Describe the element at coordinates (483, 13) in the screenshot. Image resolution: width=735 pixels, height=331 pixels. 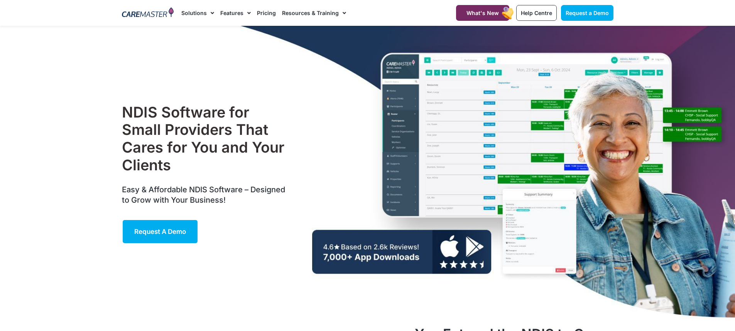
I see `a: What's New` at that location.